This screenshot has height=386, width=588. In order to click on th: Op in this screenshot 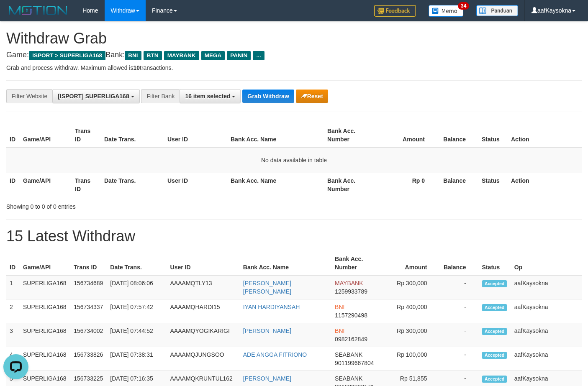, I will do `click(546, 263)`.